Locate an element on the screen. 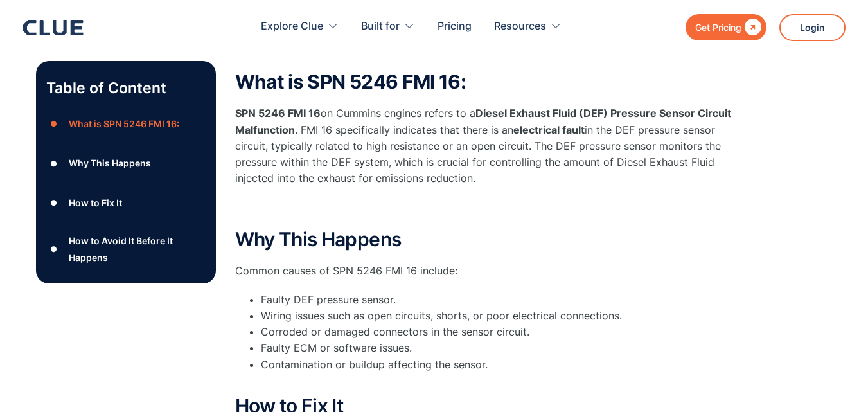 This screenshot has width=868, height=412. p: Common causes of SPN 5246 FMI 16 include: is located at coordinates (492, 271).